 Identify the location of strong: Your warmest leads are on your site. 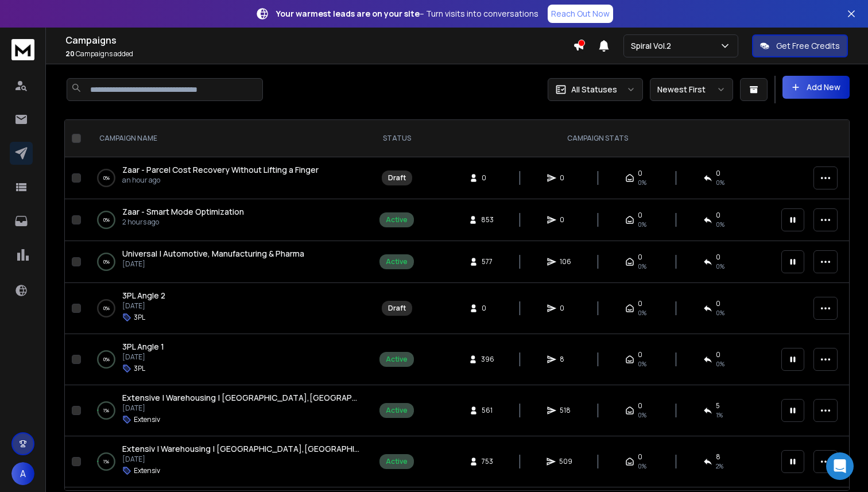
(348, 13).